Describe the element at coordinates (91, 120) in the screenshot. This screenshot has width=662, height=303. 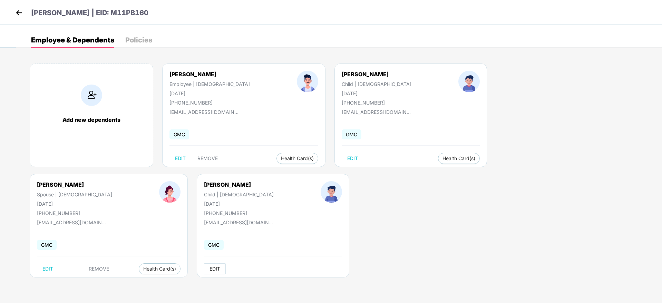
I see `div: Add new dependents` at that location.